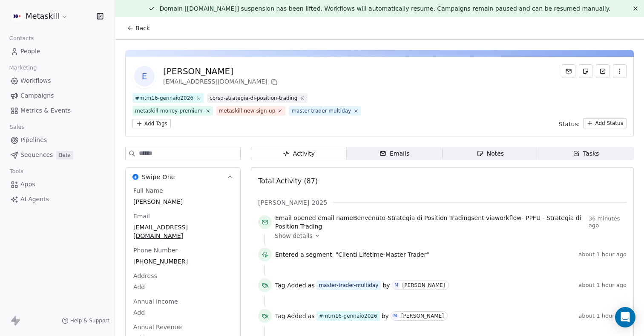 The image size is (644, 336). What do you see at coordinates (57, 81) in the screenshot?
I see `a: Workflows` at bounding box center [57, 81].